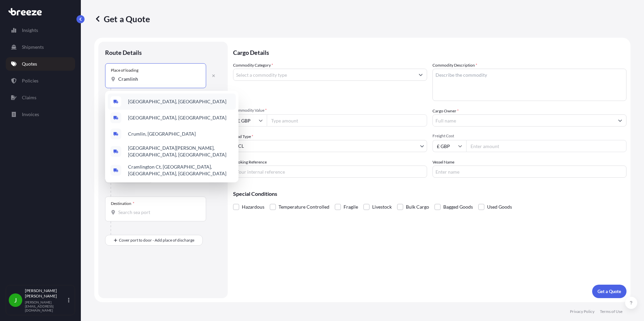 Image resolution: width=644 pixels, height=321 pixels. Describe the element at coordinates (158, 79) in the screenshot. I see `input: Place of loading` at that location.